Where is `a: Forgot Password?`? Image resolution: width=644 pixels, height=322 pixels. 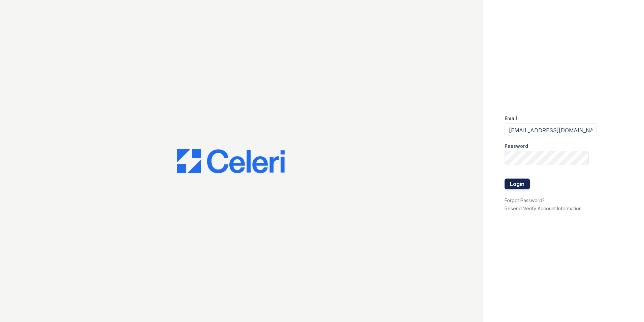 a: Forgot Password? is located at coordinates (524, 200).